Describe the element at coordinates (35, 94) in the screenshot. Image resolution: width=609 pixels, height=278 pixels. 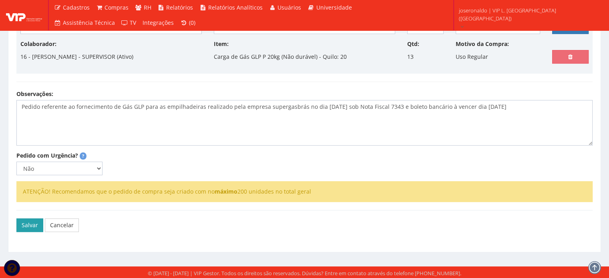
I see `label: Observações:` at that location.